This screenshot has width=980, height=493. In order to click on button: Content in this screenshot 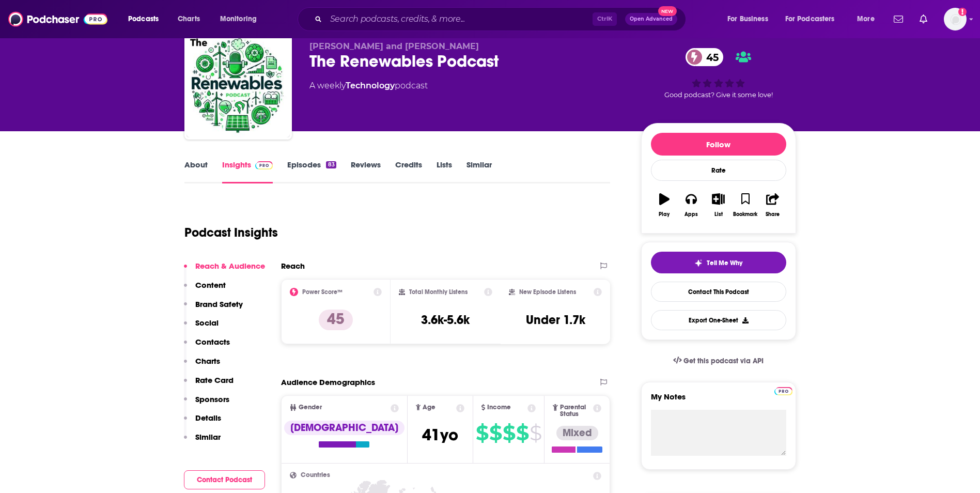, I will do `click(204, 289)`.